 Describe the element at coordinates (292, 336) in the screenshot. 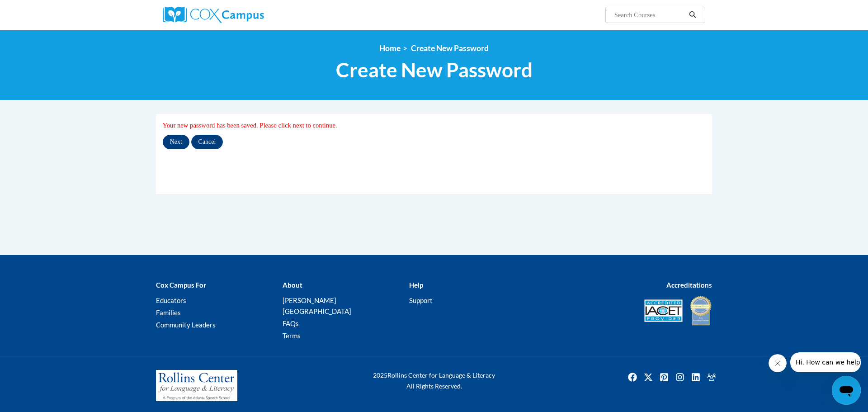

I see `a: Terms` at that location.